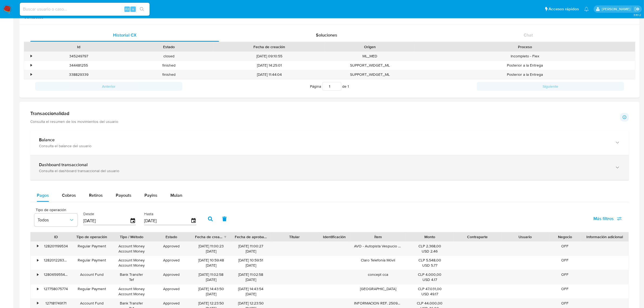 The width and height of the screenshot is (644, 308). What do you see at coordinates (79, 47) in the screenshot?
I see `div: Id` at bounding box center [79, 47].